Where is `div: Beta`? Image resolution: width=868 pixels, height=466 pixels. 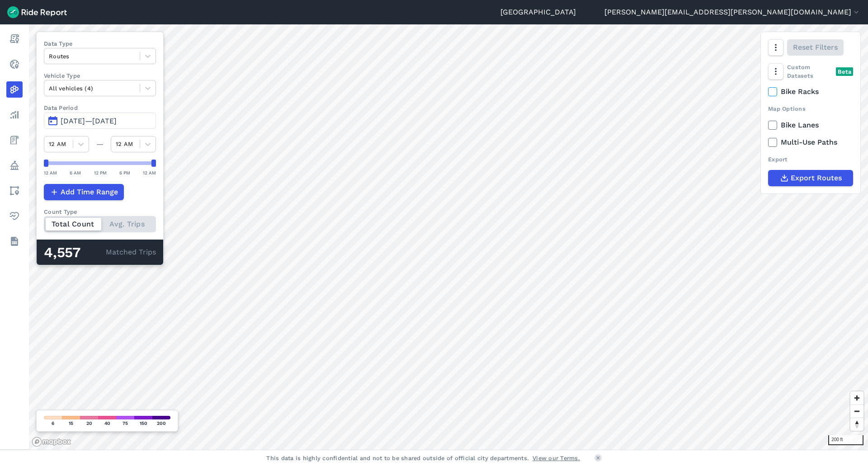 div: Beta is located at coordinates (845, 71).